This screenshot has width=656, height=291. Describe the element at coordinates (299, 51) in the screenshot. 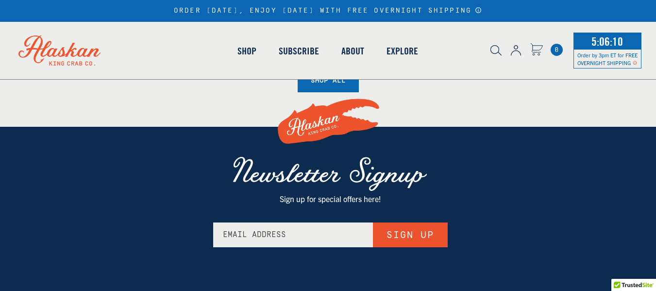

I see `a: Subscribe` at that location.